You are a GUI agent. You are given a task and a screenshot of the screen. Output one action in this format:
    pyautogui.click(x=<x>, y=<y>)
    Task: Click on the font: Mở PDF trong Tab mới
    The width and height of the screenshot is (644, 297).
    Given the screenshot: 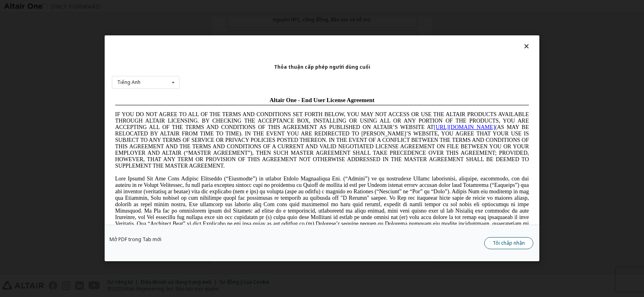 What is the action you would take?
    pyautogui.click(x=136, y=239)
    